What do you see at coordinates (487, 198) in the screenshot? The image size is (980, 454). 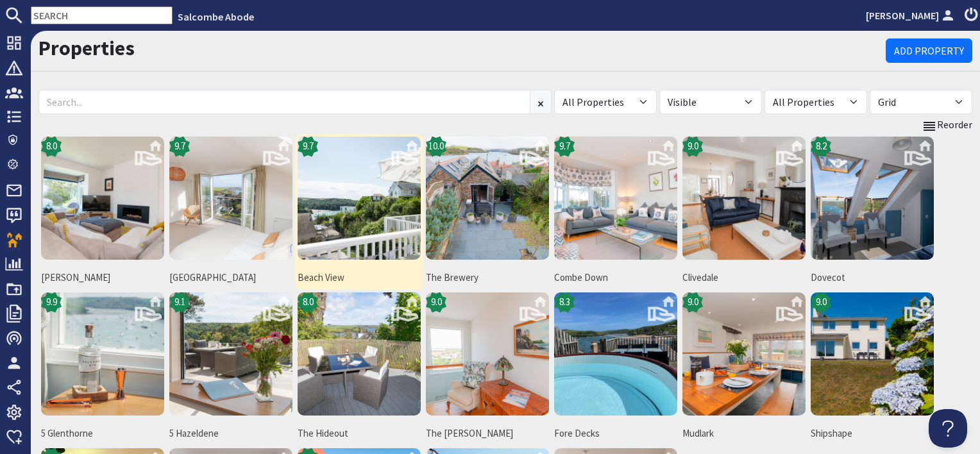 I see `img: The Brewery's icon` at bounding box center [487, 198].